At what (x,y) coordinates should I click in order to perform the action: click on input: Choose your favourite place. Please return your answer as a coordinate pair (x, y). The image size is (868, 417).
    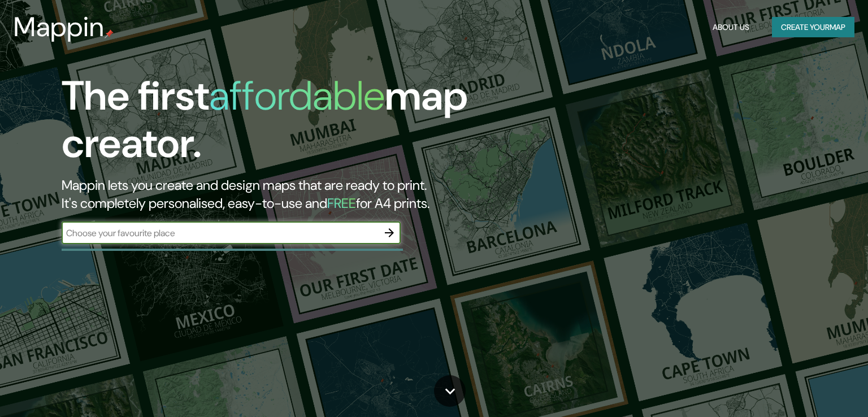
    Looking at the image, I should click on (220, 233).